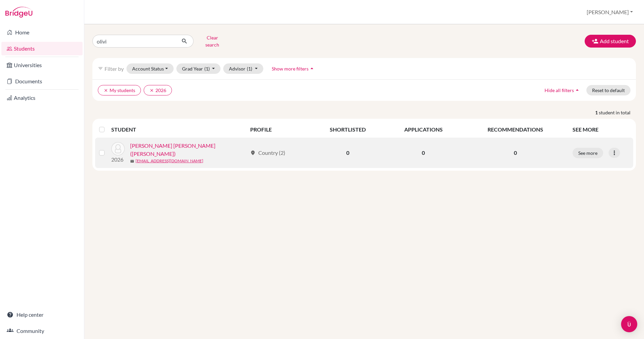 This screenshot has height=339, width=644. Describe the element at coordinates (424, 130) in the screenshot. I see `th: APPLICATIONS` at that location.